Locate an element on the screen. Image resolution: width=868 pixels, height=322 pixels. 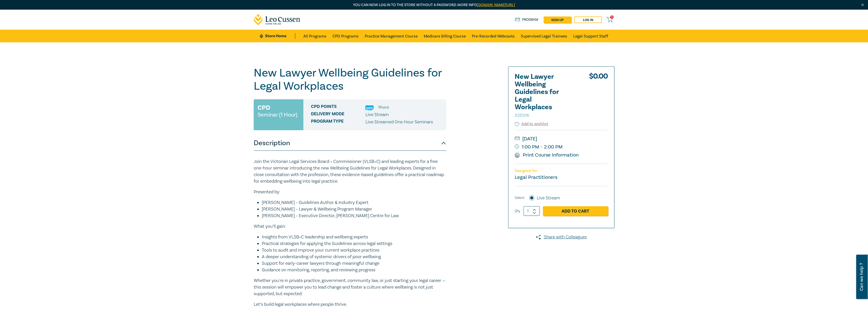
a: CPD Programs is located at coordinates (346, 36).